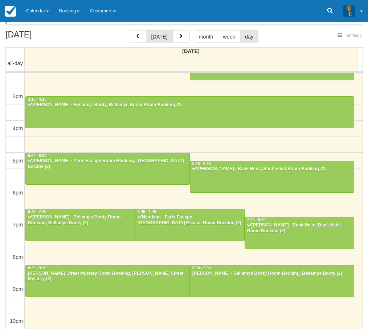 This screenshot has height=329, width=368. I want to click on button: month, so click(206, 36).